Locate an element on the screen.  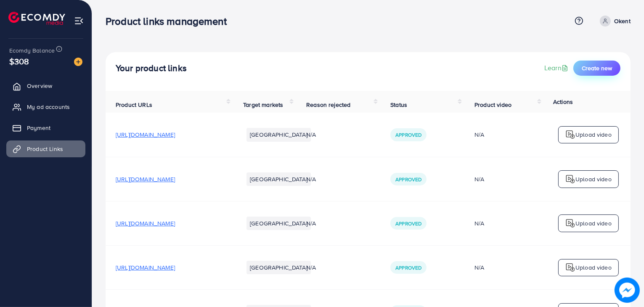
span: $308 is located at coordinates (19, 61).